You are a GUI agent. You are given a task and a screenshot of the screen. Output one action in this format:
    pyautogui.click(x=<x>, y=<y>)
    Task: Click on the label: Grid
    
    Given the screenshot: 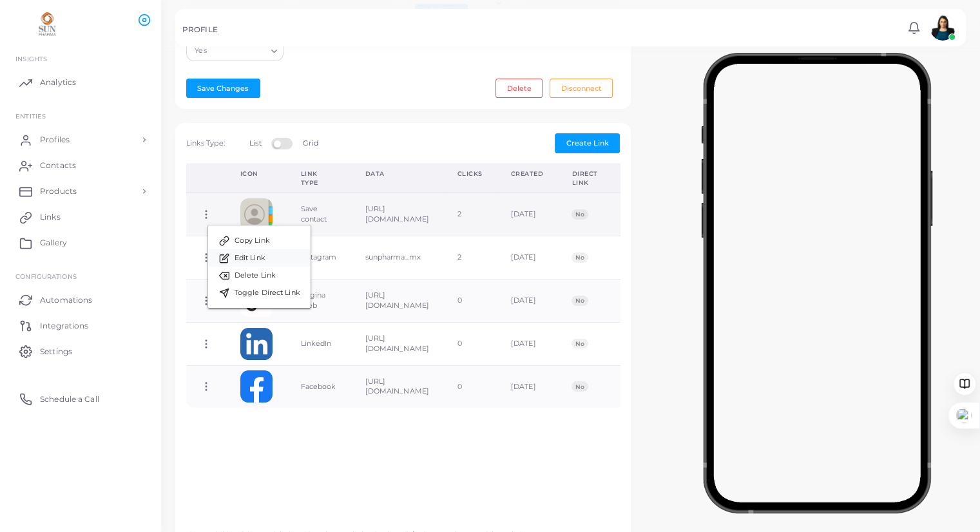 What is the action you would take?
    pyautogui.click(x=310, y=144)
    